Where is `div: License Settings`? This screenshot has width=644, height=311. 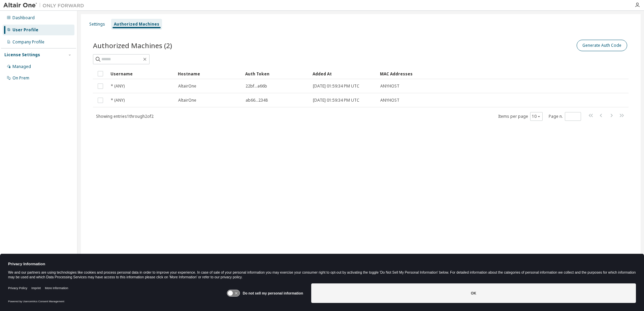
div: License Settings is located at coordinates (22, 55).